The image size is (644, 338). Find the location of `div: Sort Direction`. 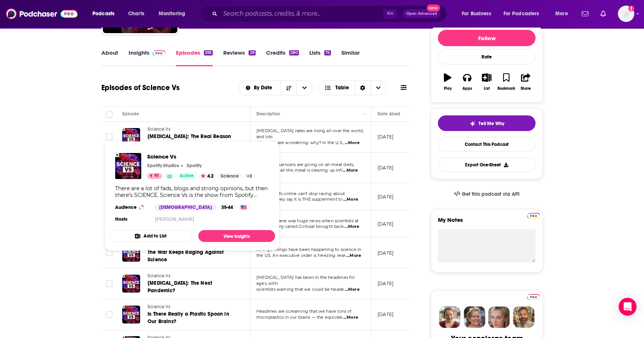

div: Sort Direction is located at coordinates (363, 88).